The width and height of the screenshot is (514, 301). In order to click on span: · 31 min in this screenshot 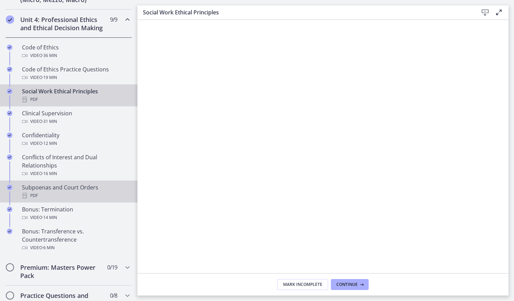, I will do `click(49, 122)`.